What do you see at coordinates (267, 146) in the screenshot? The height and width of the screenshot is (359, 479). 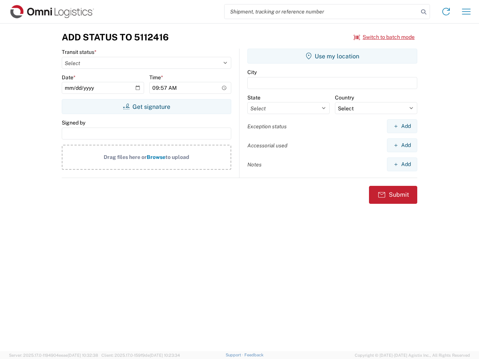 I see `label: Accessorial used` at bounding box center [267, 146].